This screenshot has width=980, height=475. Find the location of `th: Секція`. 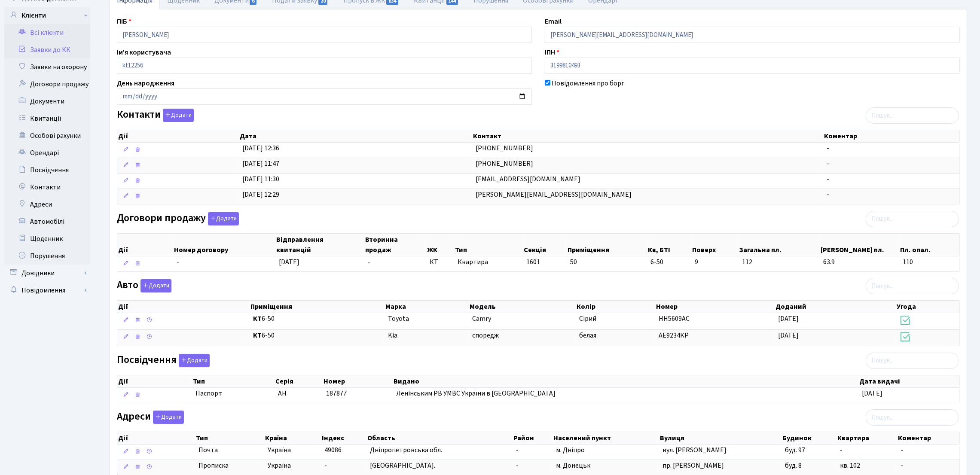

th: Секція is located at coordinates (544, 245).